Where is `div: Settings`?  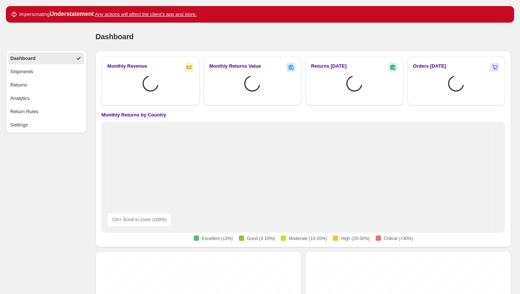
div: Settings is located at coordinates (19, 125).